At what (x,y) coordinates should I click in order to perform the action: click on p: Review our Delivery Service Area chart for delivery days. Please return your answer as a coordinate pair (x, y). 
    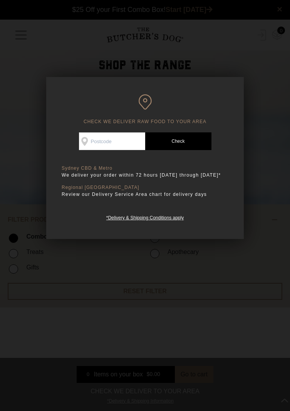
    Looking at the image, I should click on (145, 194).